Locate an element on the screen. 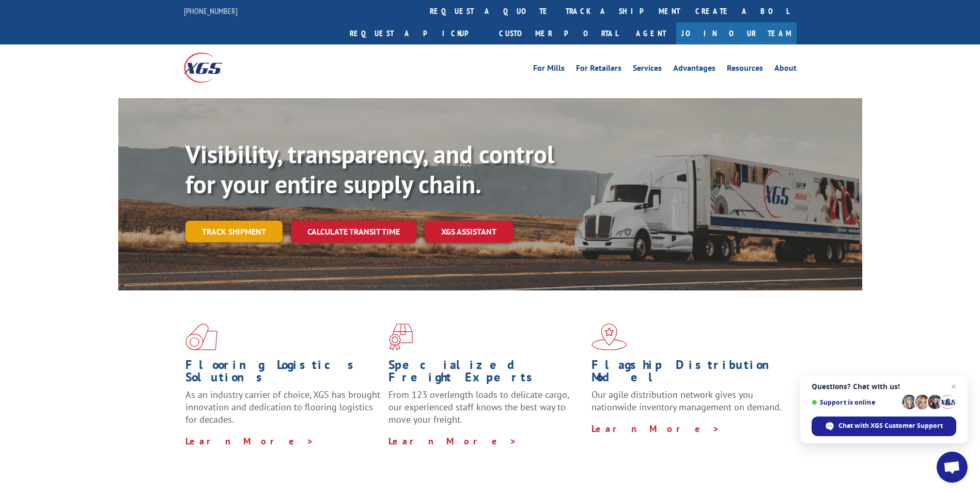  a: For Retailers is located at coordinates (599, 70).